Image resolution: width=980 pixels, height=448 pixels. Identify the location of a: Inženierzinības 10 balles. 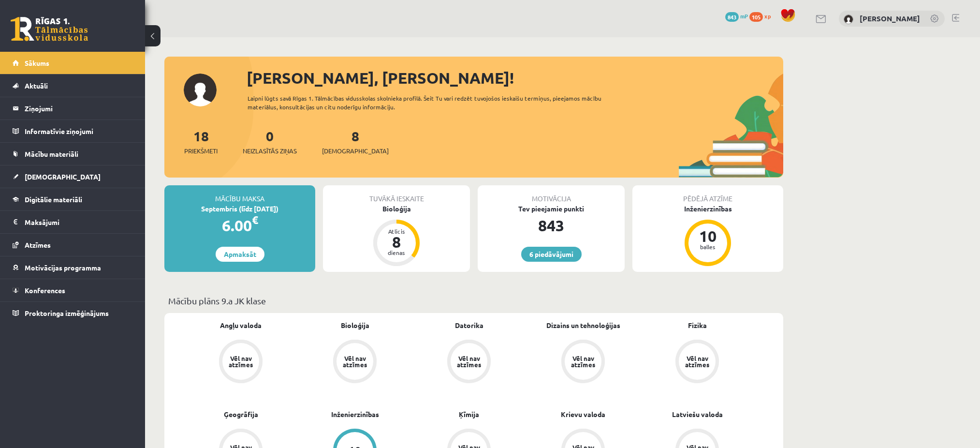
(708, 236).